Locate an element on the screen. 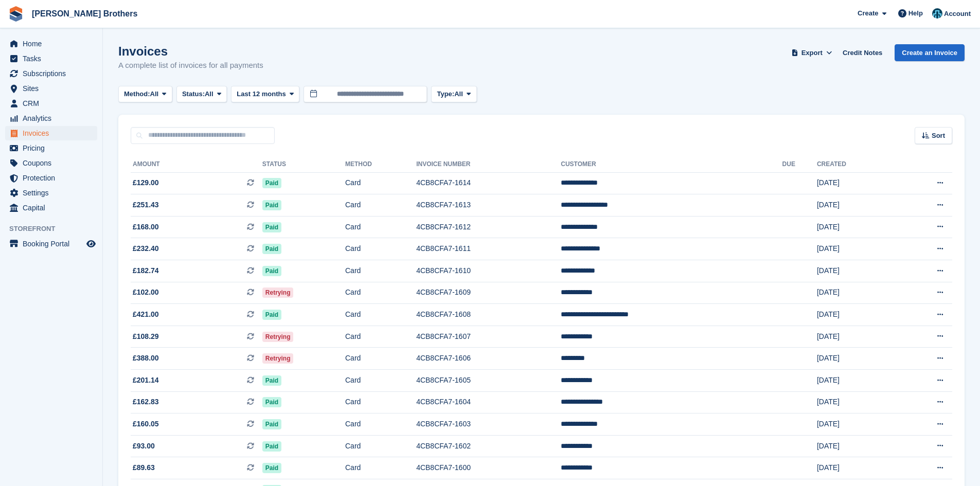  img: Helen Eldridge is located at coordinates (938, 13).